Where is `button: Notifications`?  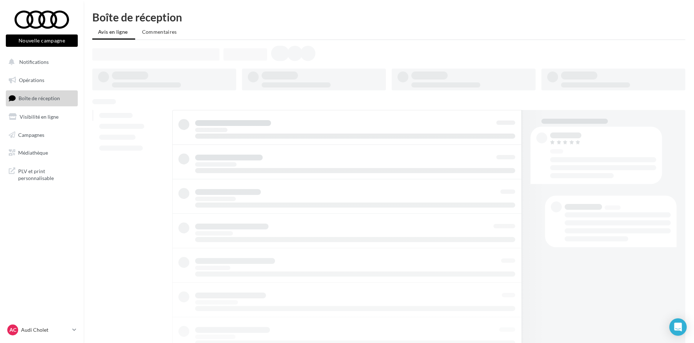 button: Notifications is located at coordinates (40, 62).